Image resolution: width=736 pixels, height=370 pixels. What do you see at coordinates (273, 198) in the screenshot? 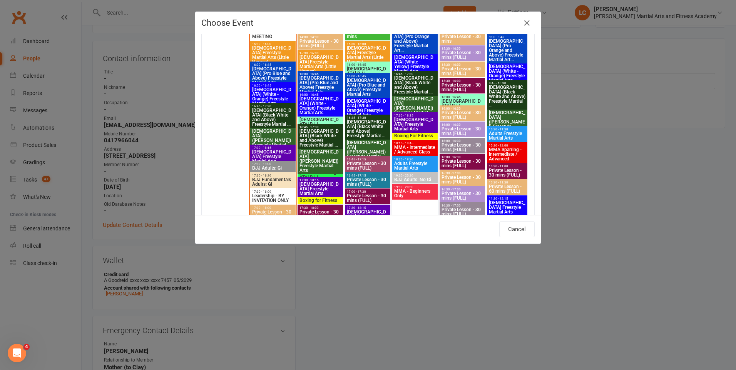
I see `span: Leadership - BY INVITATION ONLY` at bounding box center [273, 198].